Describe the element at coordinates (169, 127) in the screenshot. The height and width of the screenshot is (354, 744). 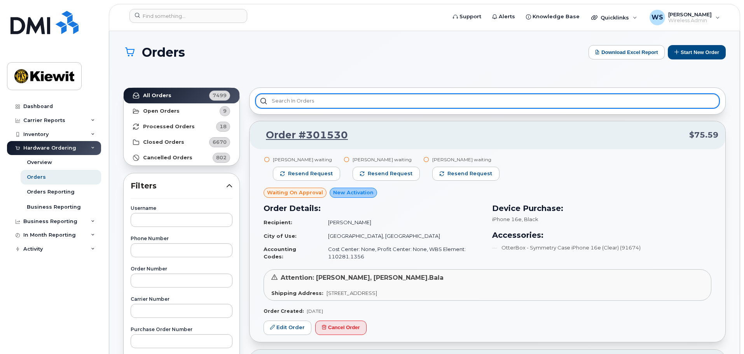
I see `strong: Processed Orders` at that location.